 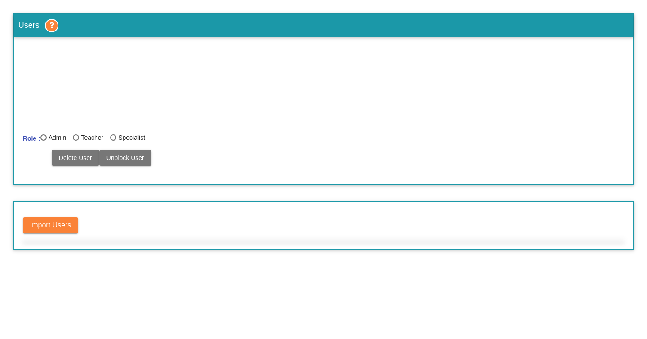 I want to click on span: Delete User, so click(x=75, y=158).